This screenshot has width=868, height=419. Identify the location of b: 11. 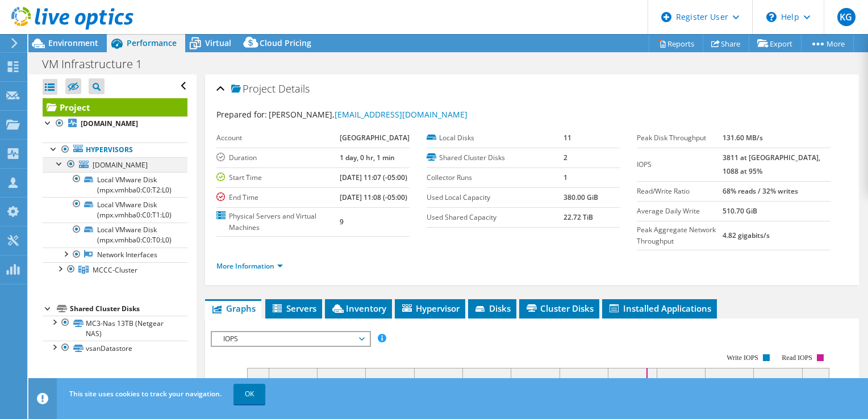
(567, 138).